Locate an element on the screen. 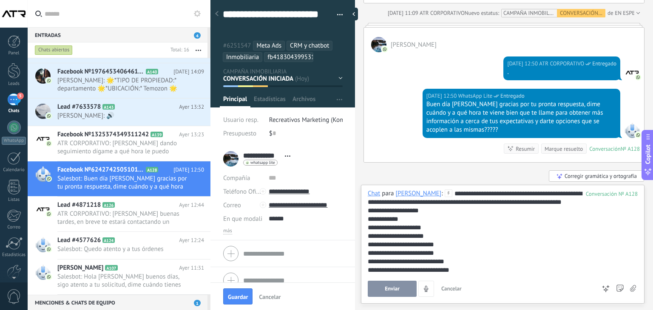 This screenshot has height=310, width=653. div: Ocultar is located at coordinates (354, 14).